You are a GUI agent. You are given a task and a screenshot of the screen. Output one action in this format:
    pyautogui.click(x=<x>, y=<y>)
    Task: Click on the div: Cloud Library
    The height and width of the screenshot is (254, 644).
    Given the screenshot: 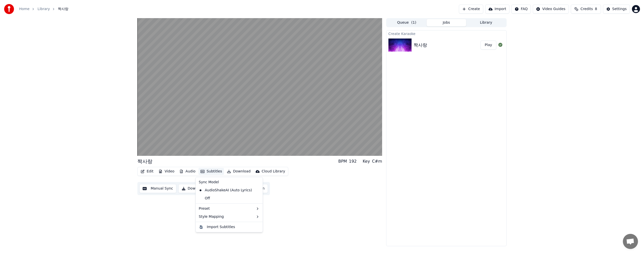 What is the action you would take?
    pyautogui.click(x=273, y=171)
    